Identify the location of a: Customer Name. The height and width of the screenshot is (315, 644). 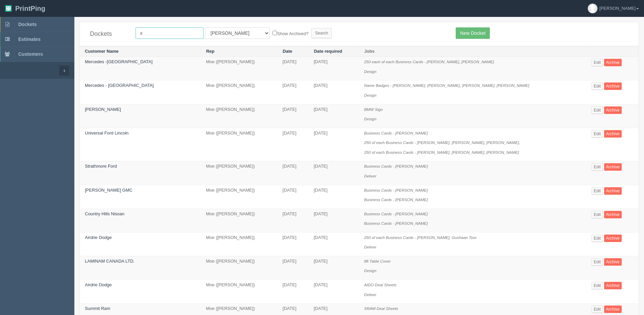
(102, 51).